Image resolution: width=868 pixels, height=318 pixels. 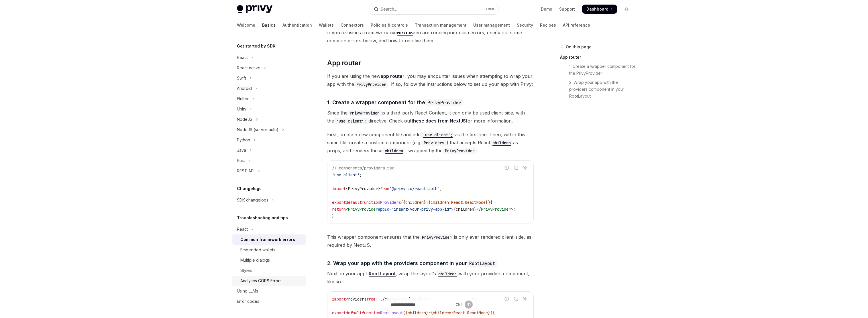 I want to click on button: Report incorrect code, so click(x=507, y=168).